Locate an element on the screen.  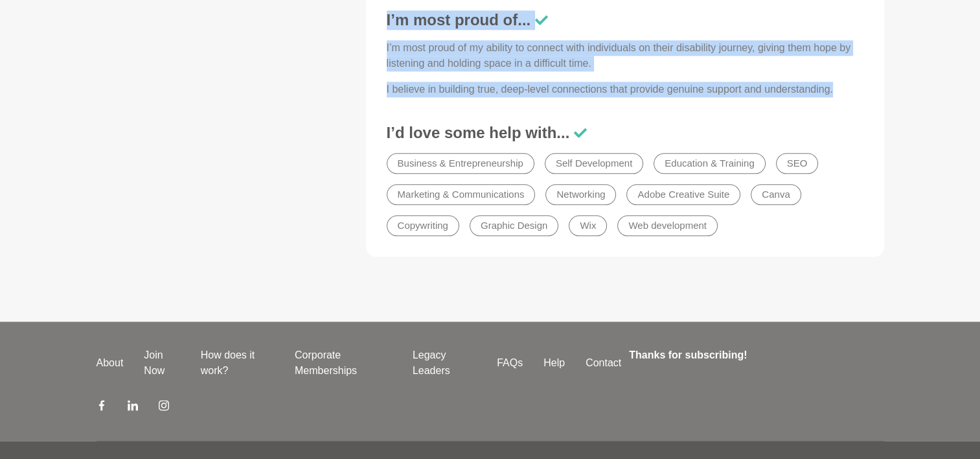
a: LinkedIn is located at coordinates (133, 407).